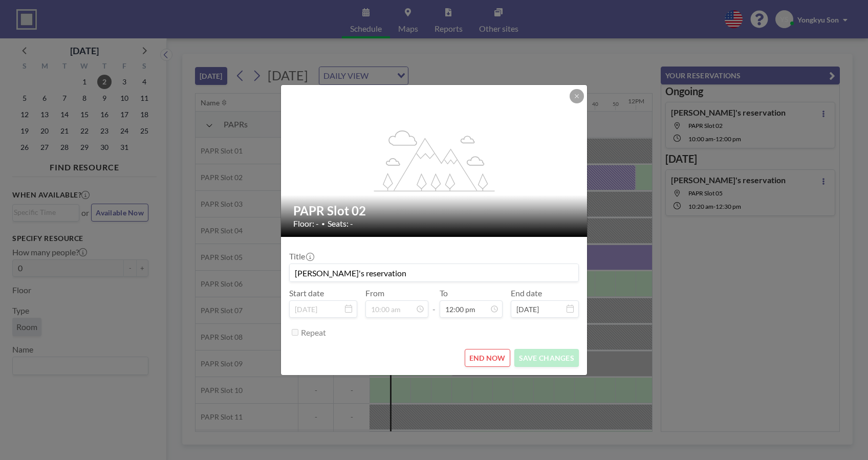 The height and width of the screenshot is (460, 868). What do you see at coordinates (434, 210) in the screenshot?
I see `h2: PAPR Slot 02` at bounding box center [434, 210].